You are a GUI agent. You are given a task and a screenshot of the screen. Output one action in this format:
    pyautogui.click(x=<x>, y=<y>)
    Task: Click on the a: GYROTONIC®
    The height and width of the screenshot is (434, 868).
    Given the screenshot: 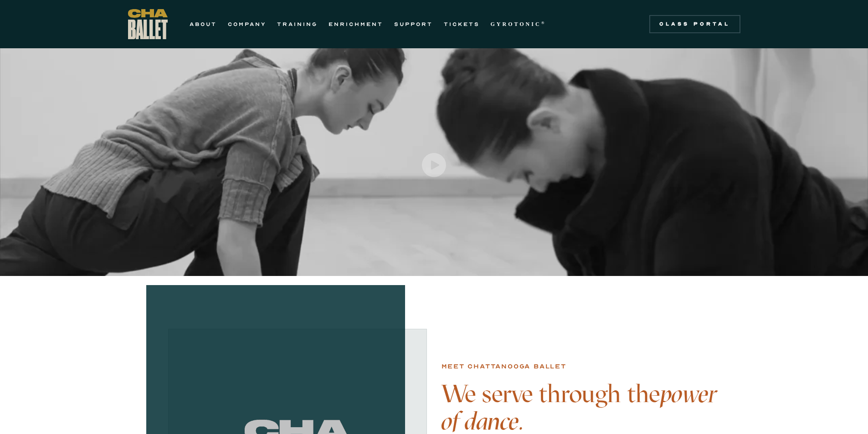 What is the action you would take?
    pyautogui.click(x=518, y=24)
    